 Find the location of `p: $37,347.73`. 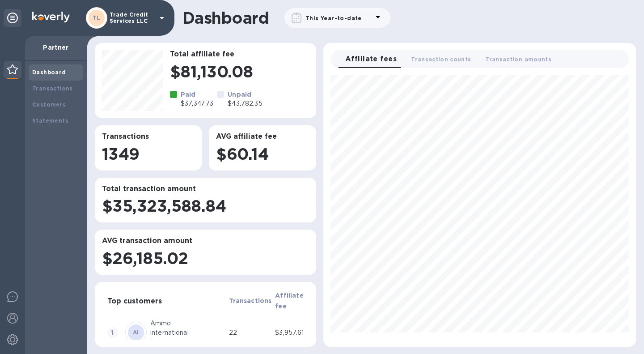

p: $37,347.73 is located at coordinates (197, 103).